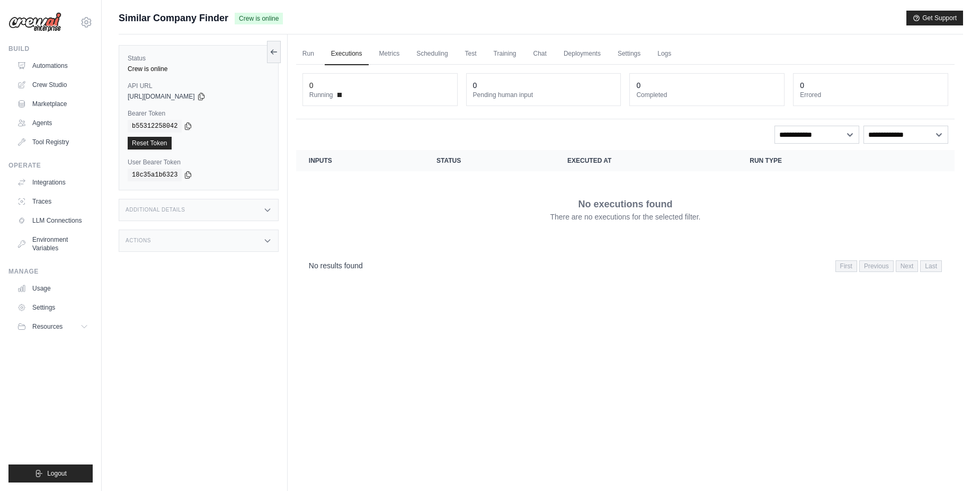  What do you see at coordinates (52, 221) in the screenshot?
I see `a: LLM Connections` at bounding box center [52, 221].